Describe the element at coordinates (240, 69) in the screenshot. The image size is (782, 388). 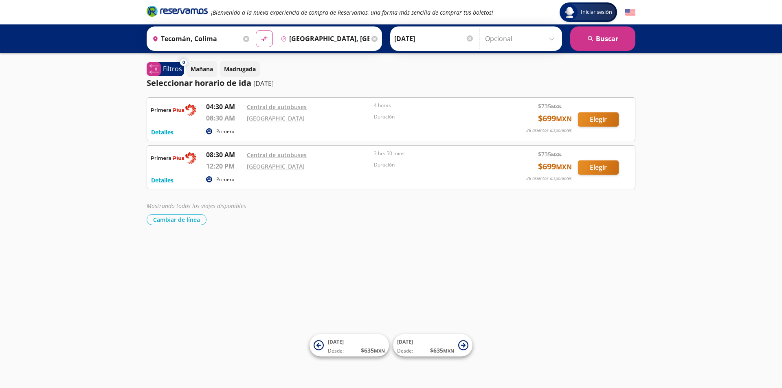
I see `button: Madrugada` at that location.